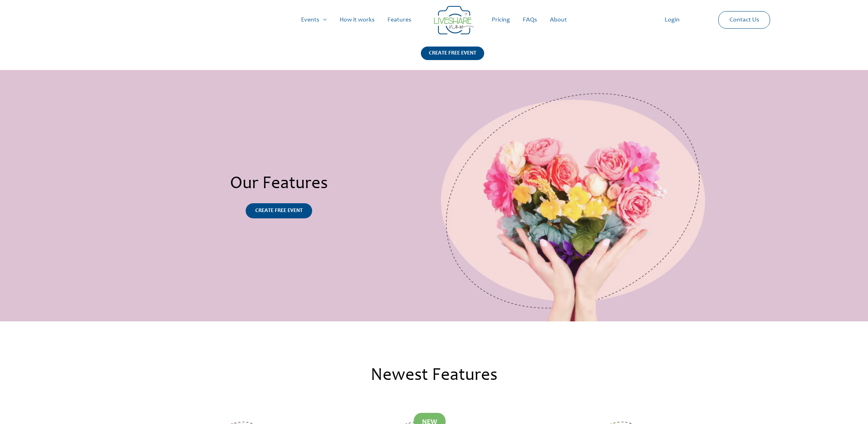 The height and width of the screenshot is (424, 868). Describe the element at coordinates (558, 20) in the screenshot. I see `a: About` at that location.